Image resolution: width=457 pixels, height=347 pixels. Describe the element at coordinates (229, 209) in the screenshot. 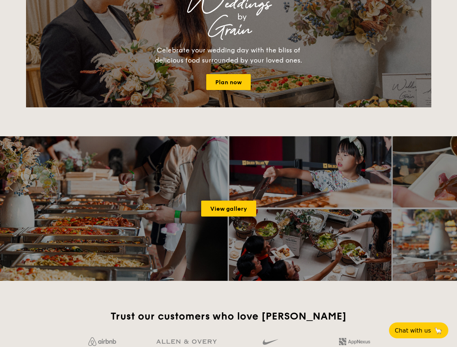

I see `a: View gallery` at that location.